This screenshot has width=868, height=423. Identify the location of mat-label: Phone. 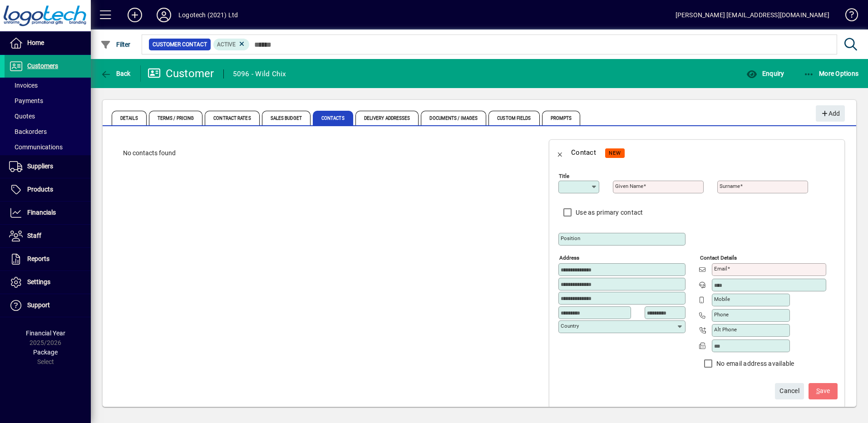
(721, 315).